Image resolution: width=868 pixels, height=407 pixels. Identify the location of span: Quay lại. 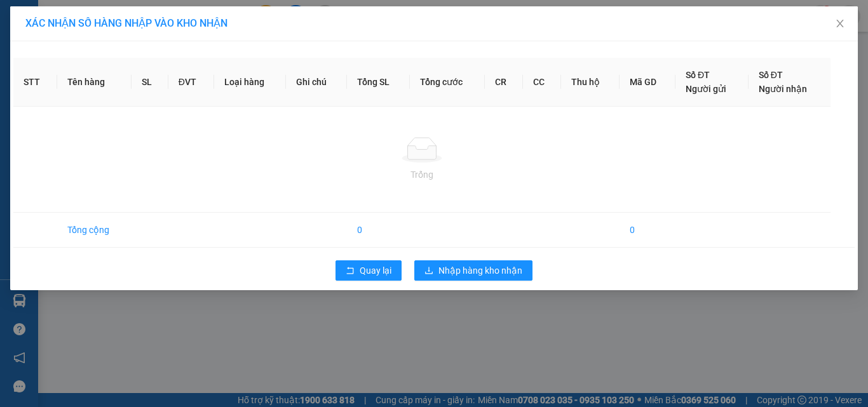
(375, 271).